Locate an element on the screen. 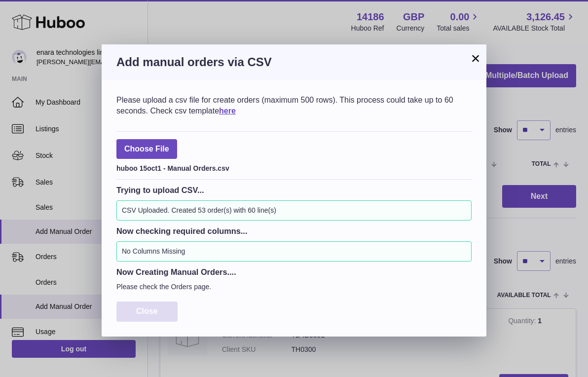 The image size is (588, 377). div: No Columns Missing is located at coordinates (294, 251).